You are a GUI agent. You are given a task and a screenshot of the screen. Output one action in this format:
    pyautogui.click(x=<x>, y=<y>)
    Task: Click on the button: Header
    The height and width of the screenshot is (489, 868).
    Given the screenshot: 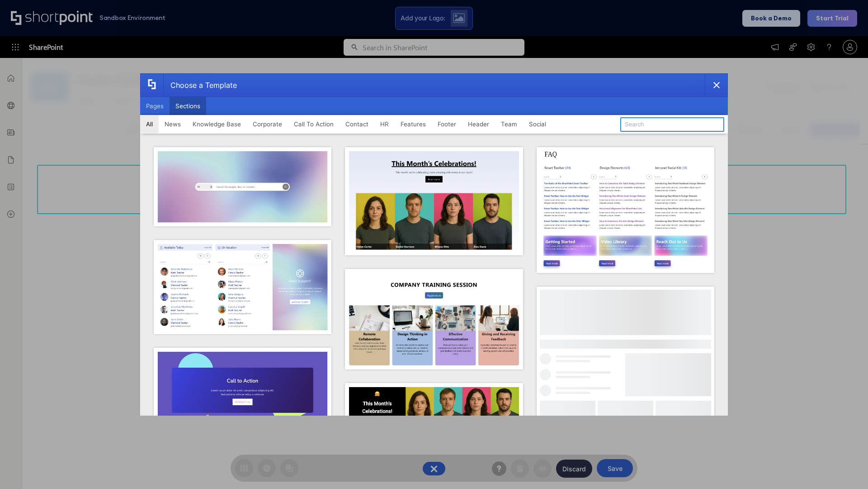 What is the action you would take?
    pyautogui.click(x=478, y=124)
    